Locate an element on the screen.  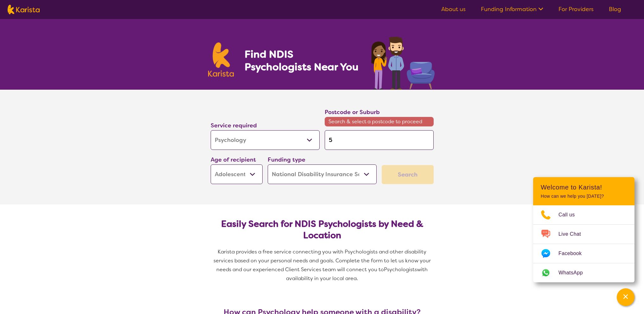
span: Karista provides a free service connecting you with Psychologists and other disability services b... is located at coordinates (323, 261).